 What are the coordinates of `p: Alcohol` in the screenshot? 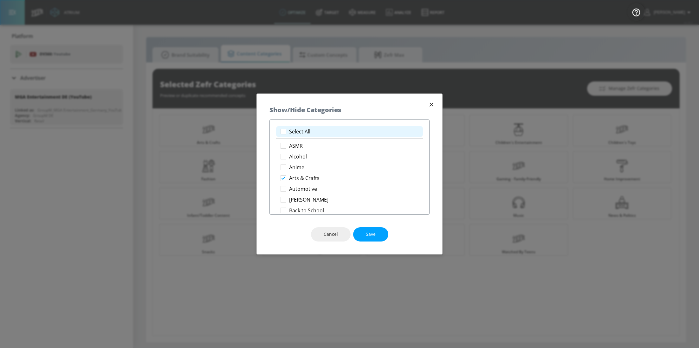 It's located at (298, 157).